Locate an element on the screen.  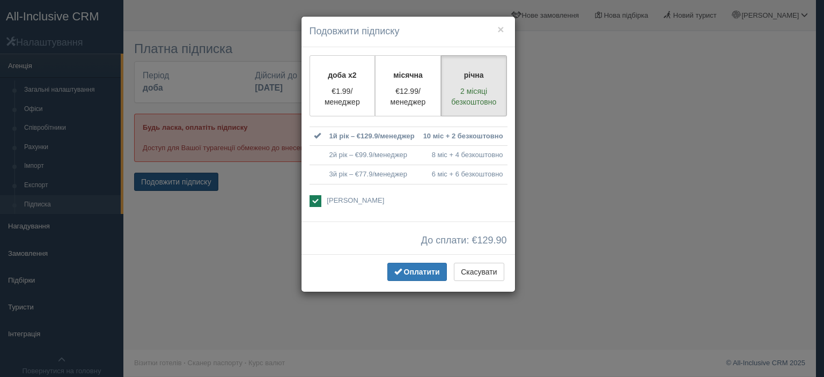
p: річна is located at coordinates (474, 75).